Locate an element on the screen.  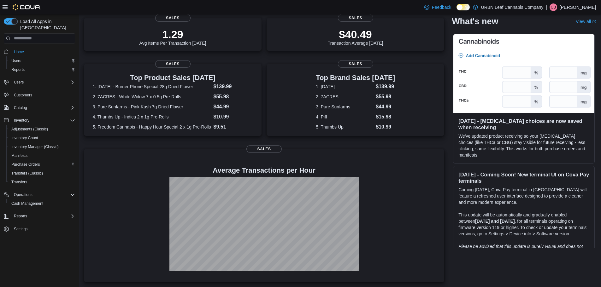
span: CB is located at coordinates (553, 7).